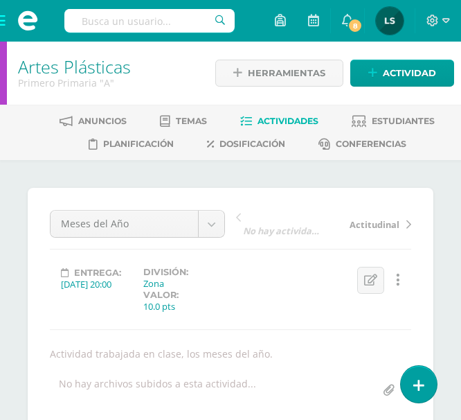  I want to click on span: Herramientas, so click(287, 73).